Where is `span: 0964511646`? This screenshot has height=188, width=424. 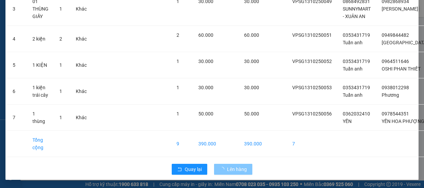
span: 0964511646 is located at coordinates (395, 61).